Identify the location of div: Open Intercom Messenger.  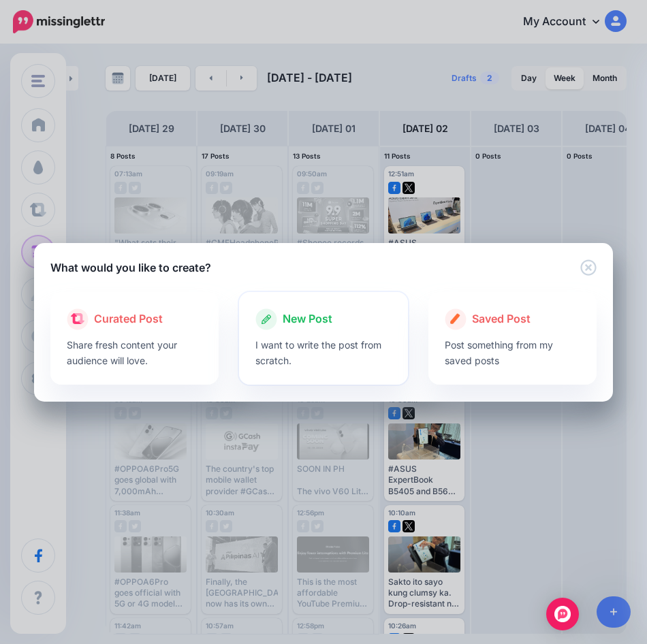
(563, 614).